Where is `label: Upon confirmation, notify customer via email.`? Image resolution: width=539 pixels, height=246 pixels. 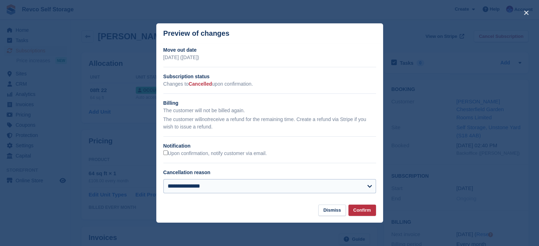
label: Upon confirmation, notify customer via email. is located at coordinates (215, 154).